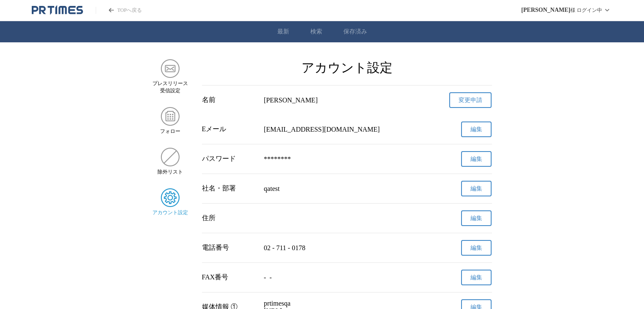 Image resolution: width=644 pixels, height=309 pixels. I want to click on a: アカウント設定アカウント設定, so click(170, 202).